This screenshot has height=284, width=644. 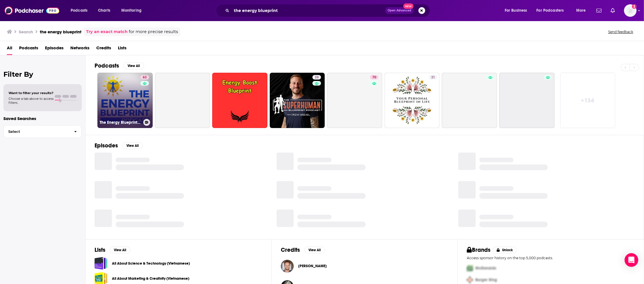 I want to click on button: Unlock, so click(x=505, y=250).